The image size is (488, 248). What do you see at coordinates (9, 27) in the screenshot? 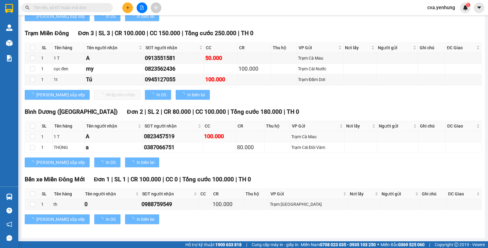
I see `img: warehouse-icon` at bounding box center [9, 27].